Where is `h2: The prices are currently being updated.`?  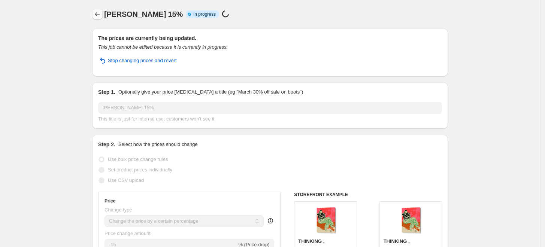
h2: The prices are currently being updated. is located at coordinates (270, 38).